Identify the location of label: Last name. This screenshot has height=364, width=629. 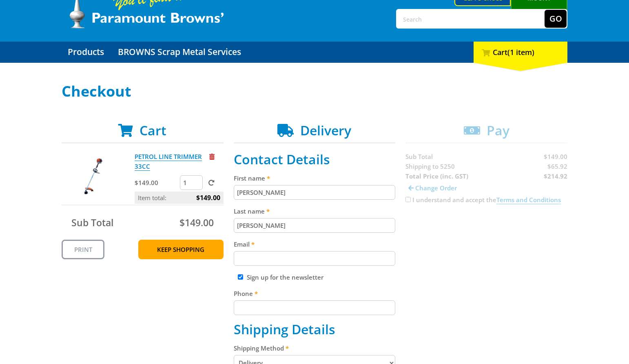
(314, 212).